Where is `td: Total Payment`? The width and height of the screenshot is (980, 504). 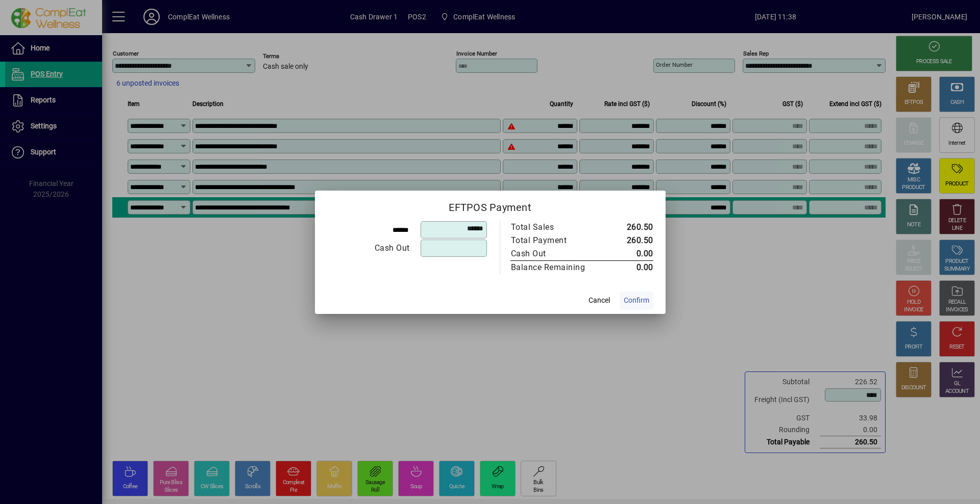 td: Total Payment is located at coordinates (558, 241).